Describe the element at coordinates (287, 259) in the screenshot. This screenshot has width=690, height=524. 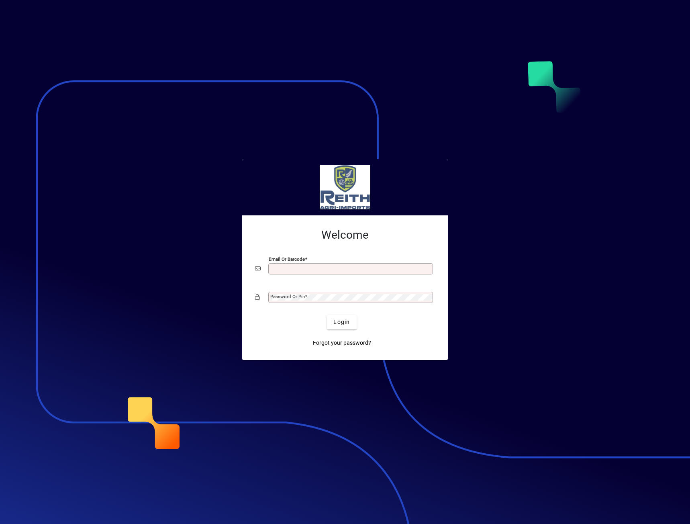
I see `mat-label: Email or Barcode` at that location.